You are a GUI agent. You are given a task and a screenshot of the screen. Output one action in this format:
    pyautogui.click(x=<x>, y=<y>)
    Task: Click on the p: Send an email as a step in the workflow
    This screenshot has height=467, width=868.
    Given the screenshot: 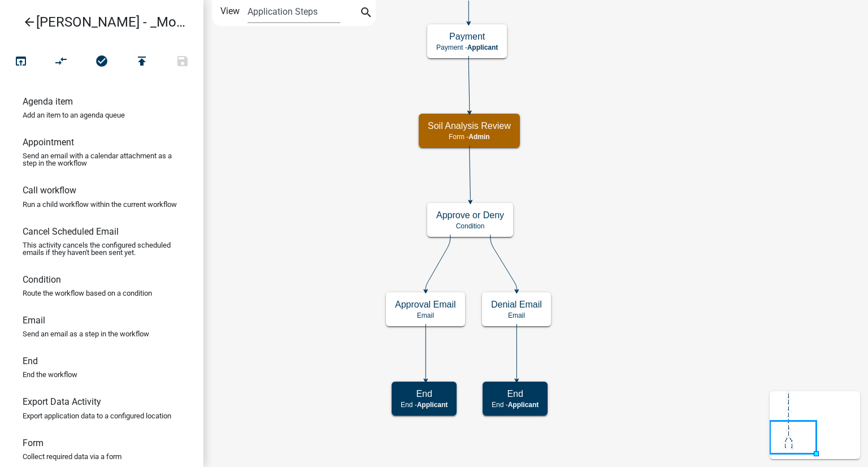 What is the action you would take?
    pyautogui.click(x=86, y=334)
    